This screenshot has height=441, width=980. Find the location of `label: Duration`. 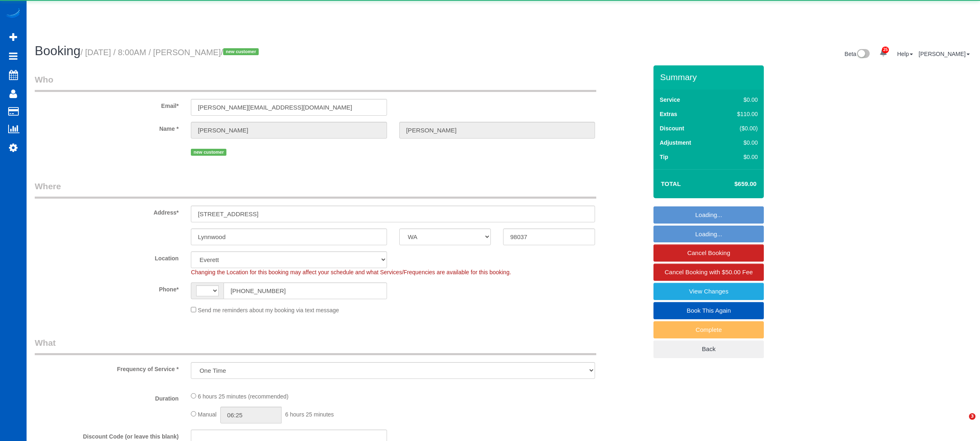

label: Duration is located at coordinates (106, 396).